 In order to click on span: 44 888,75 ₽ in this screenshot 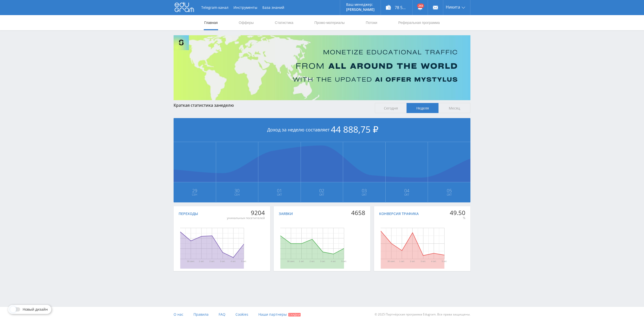, I will do `click(355, 129)`.